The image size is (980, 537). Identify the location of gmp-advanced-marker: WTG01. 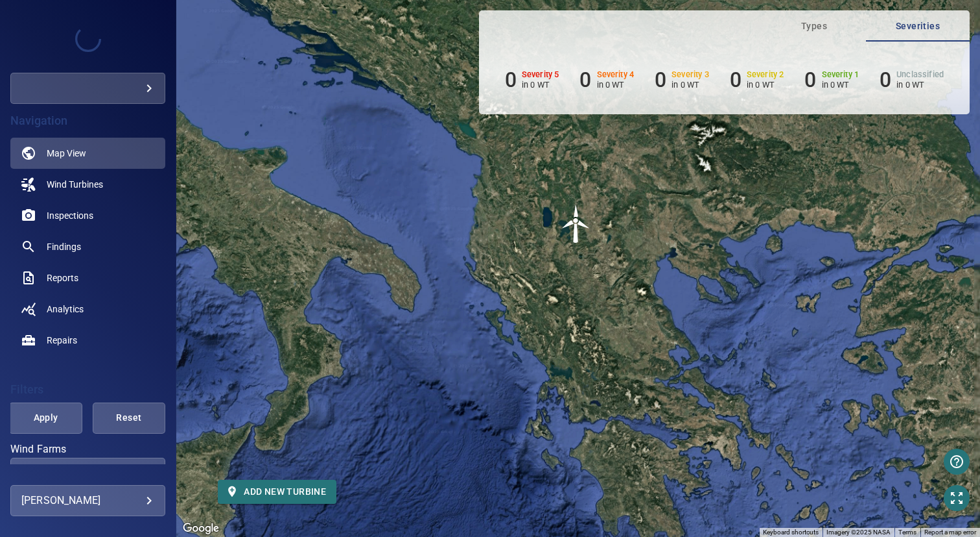
(576, 224).